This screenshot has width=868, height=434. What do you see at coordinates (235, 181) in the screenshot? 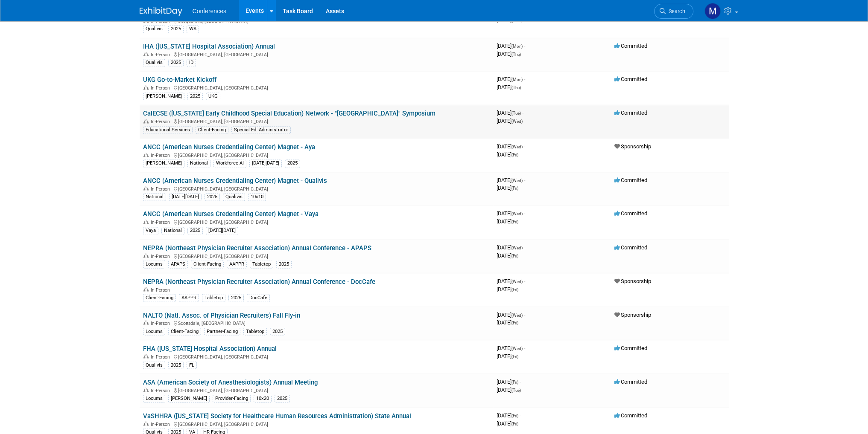
I see `a: ANCC (American Nurses Credentialing Center) Magnet - Qualivis` at bounding box center [235, 181].